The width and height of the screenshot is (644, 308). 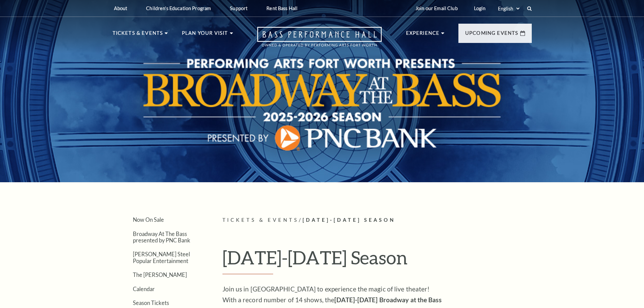 I want to click on p: Experience, so click(x=423, y=35).